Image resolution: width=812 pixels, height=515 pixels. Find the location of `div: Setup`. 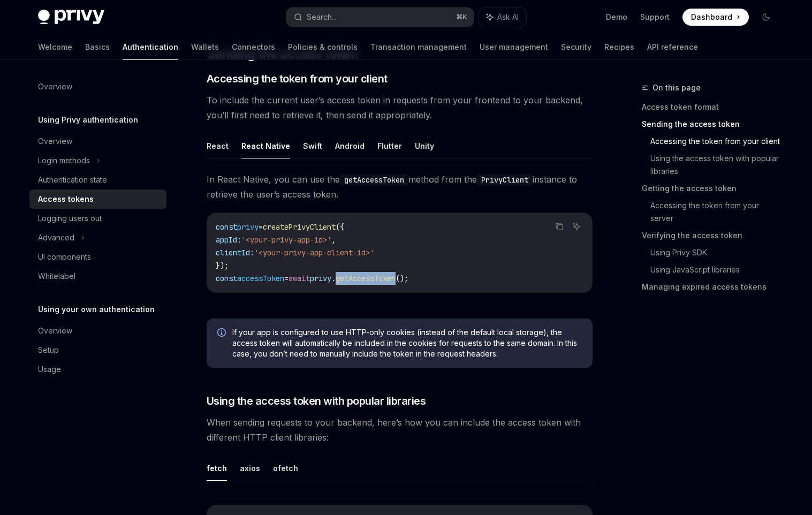

div: Setup is located at coordinates (48, 350).